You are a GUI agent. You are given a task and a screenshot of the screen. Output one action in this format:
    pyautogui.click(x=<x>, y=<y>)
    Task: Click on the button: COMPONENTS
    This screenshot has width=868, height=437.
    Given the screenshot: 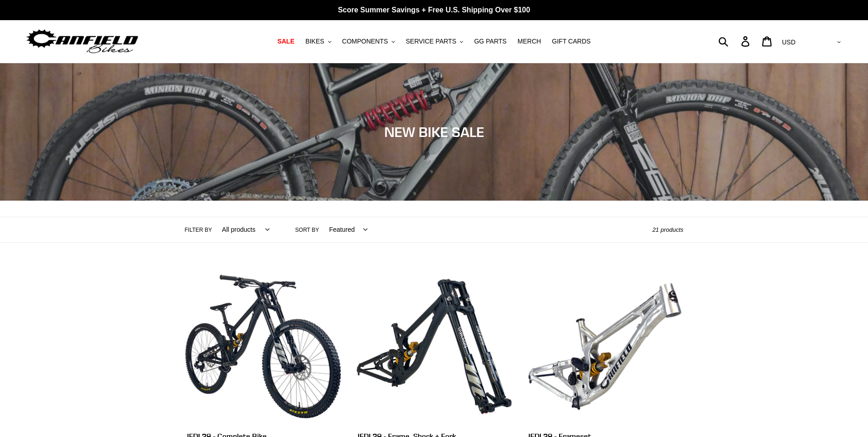 What is the action you would take?
    pyautogui.click(x=368, y=41)
    